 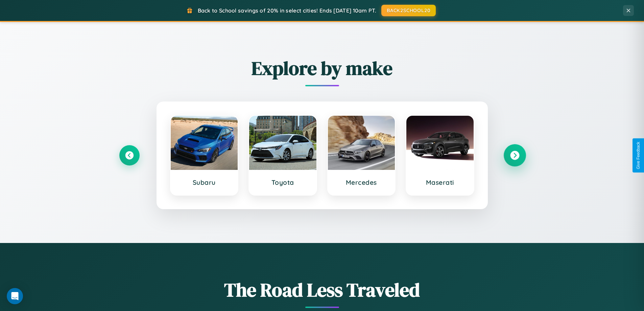 I want to click on button: BACK2SCHOOL20, so click(x=408, y=11).